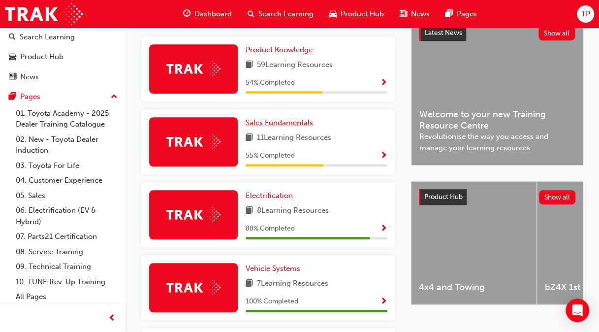 The height and width of the screenshot is (332, 599). I want to click on a: 07. Parts21 Certification, so click(66, 236).